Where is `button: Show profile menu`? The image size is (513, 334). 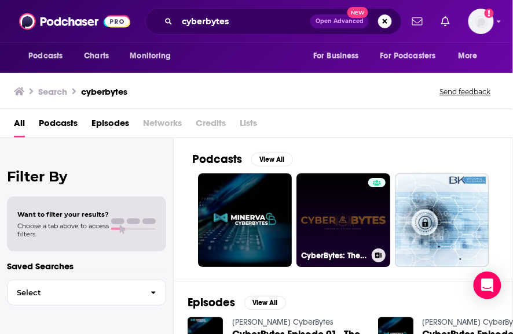 button: Show profile menu is located at coordinates (481, 21).